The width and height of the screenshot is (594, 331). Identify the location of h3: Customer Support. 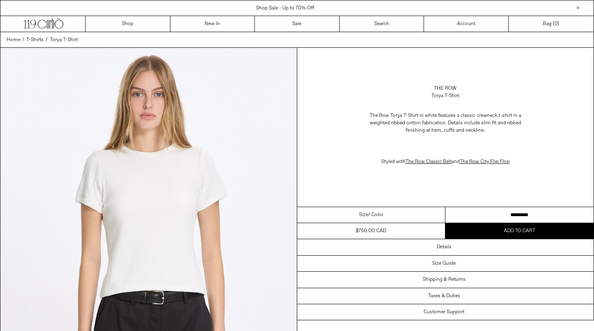
(443, 312).